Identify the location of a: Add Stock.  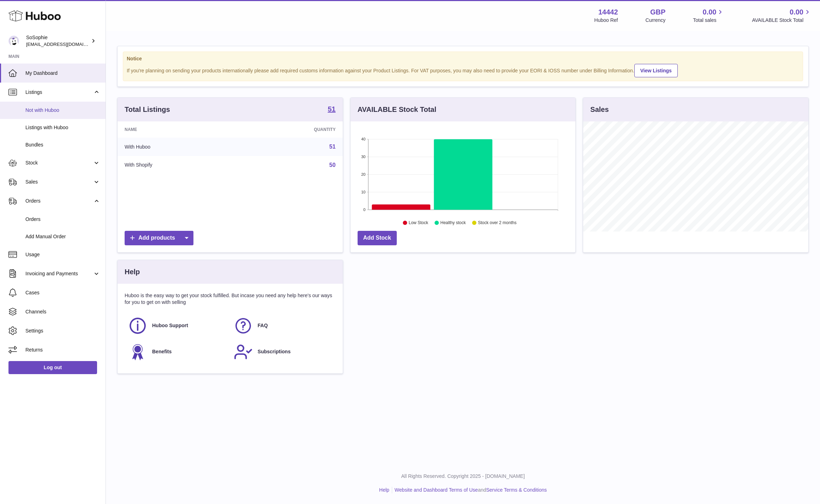
(377, 238).